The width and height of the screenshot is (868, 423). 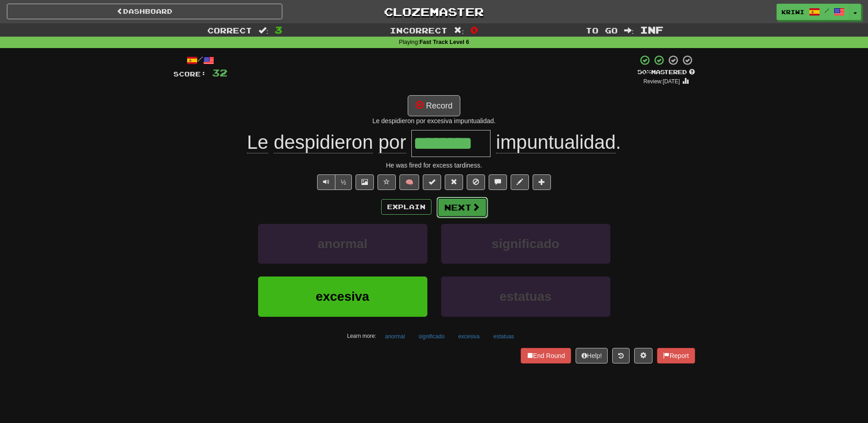 What do you see at coordinates (651, 30) in the screenshot?
I see `span: Inf` at bounding box center [651, 30].